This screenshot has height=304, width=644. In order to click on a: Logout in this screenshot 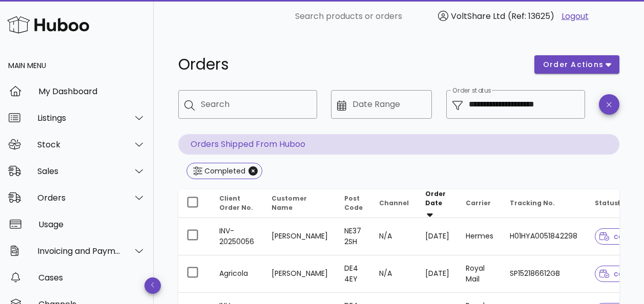, I will do `click(575, 16)`.